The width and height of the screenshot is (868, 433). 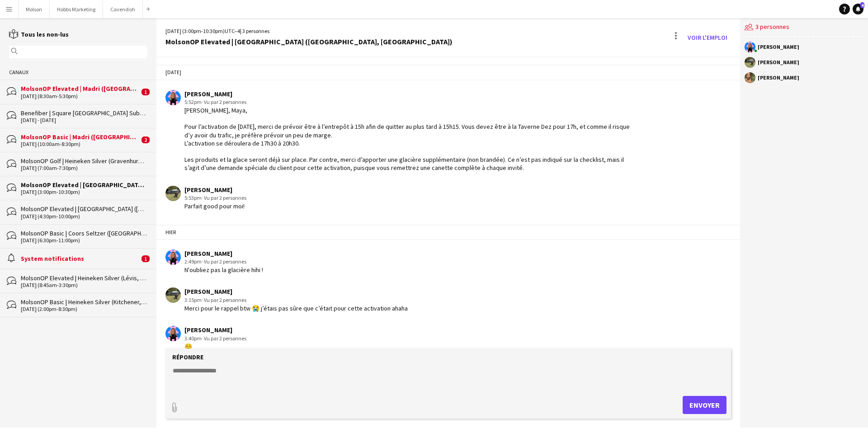 I want to click on a: 4, so click(x=858, y=9).